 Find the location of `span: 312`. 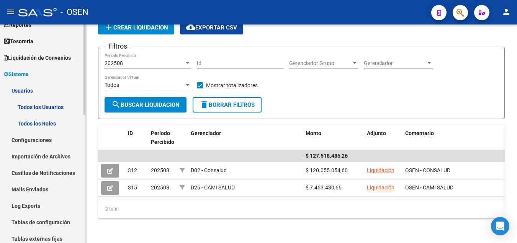

span: 312 is located at coordinates (133, 171).